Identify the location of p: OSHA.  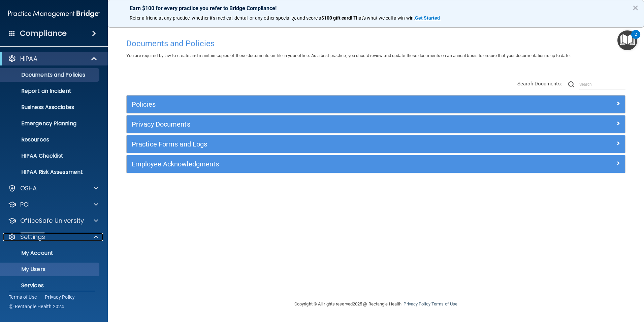
(29, 188).